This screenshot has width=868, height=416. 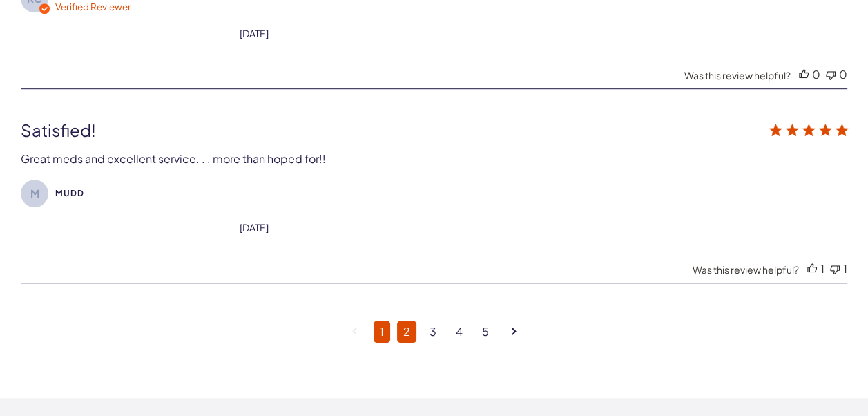 What do you see at coordinates (352, 130) in the screenshot?
I see `div: Satisfied!` at bounding box center [352, 130].